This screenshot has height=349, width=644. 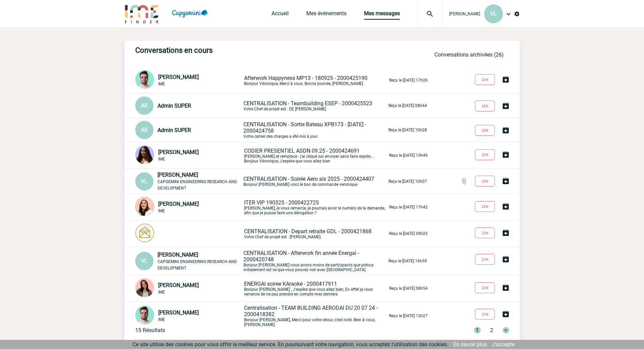 What do you see at coordinates (237, 50) in the screenshot?
I see `h3: Conversations en cours` at bounding box center [237, 50].